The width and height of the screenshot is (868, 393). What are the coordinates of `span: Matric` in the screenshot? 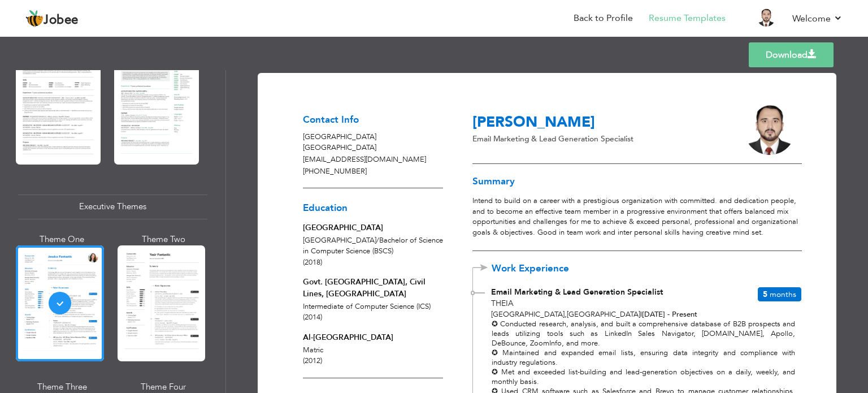 It's located at (313, 350).